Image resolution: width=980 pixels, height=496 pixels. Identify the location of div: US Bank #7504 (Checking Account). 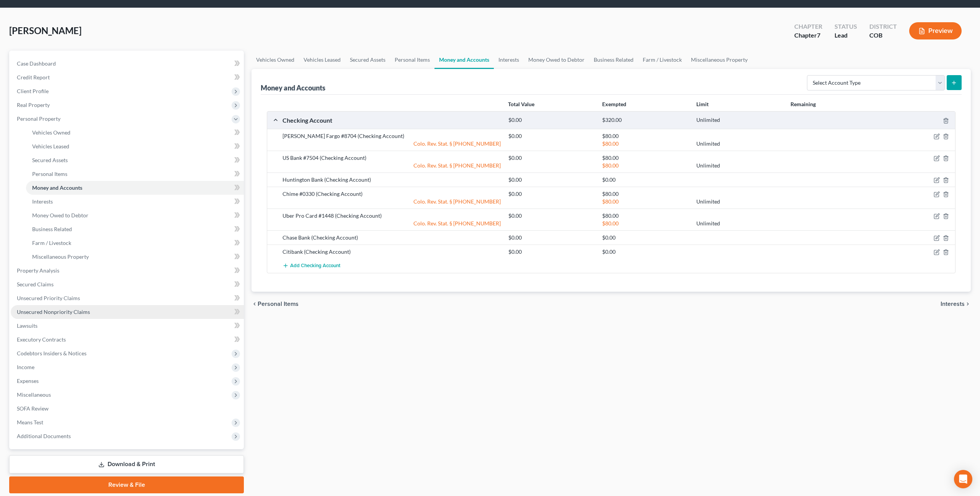
(392, 158).